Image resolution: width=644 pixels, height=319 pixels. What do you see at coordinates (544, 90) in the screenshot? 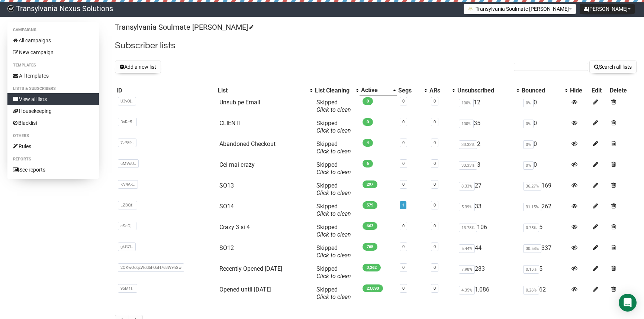
I see `th: Bounced: No sort applied, activate to apply an ascending sort` at bounding box center [544, 90].